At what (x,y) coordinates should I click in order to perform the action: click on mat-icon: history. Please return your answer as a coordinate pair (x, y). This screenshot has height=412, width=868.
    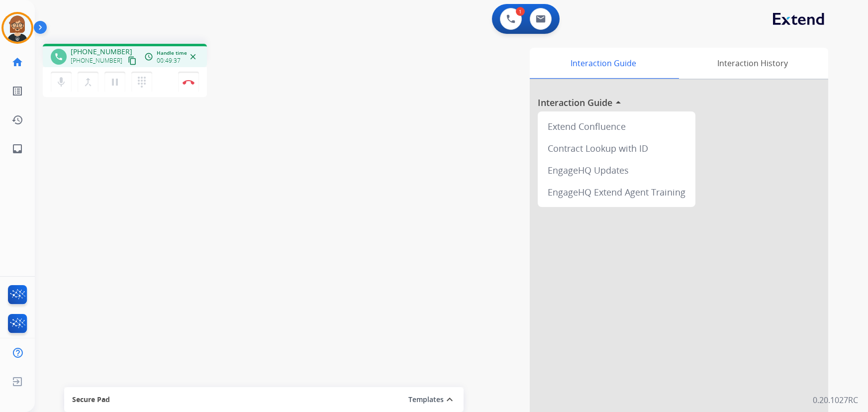
    Looking at the image, I should click on (17, 120).